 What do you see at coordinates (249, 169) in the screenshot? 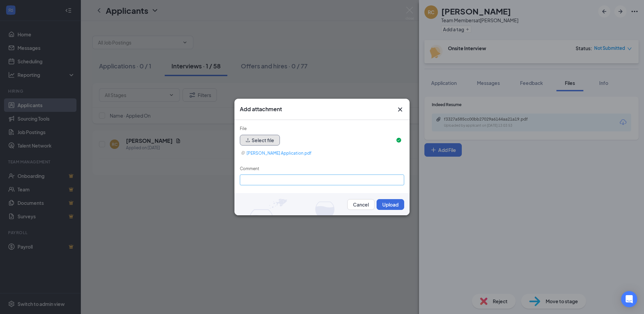
I see `label: Comment` at bounding box center [249, 169].